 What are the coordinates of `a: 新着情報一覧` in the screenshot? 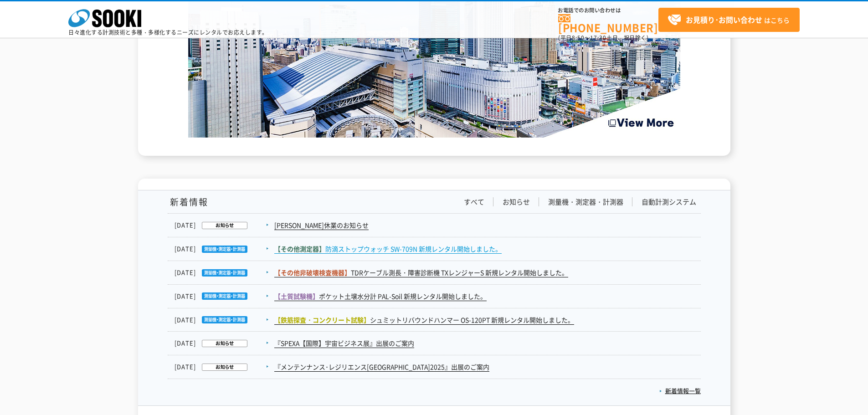 It's located at (680, 390).